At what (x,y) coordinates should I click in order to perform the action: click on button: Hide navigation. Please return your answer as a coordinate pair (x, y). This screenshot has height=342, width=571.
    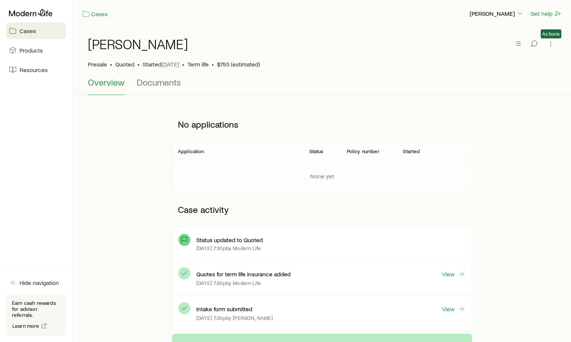
    Looking at the image, I should click on (36, 283).